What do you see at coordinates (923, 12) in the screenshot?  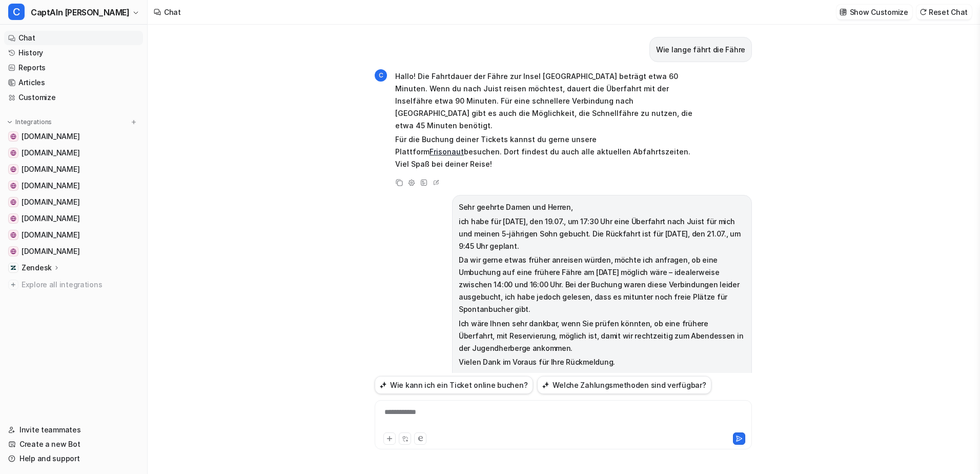 I see `img: reset` at bounding box center [923, 12].